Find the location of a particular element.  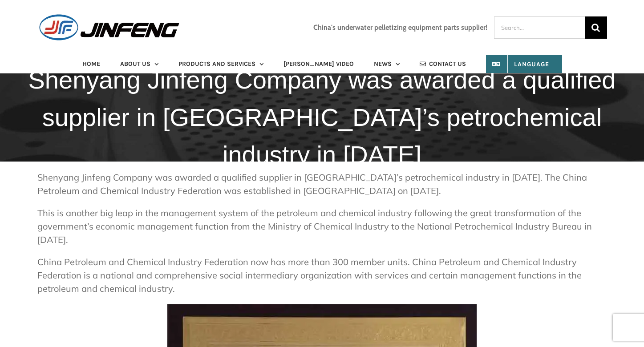

span: CONTACT US is located at coordinates (447, 64).